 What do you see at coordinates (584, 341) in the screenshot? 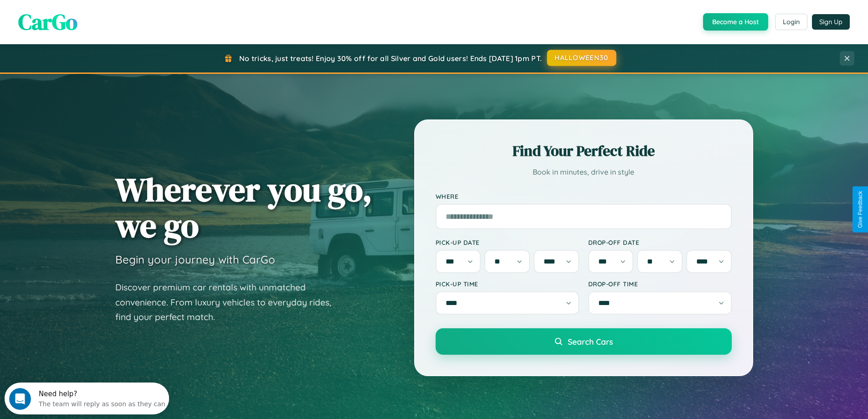
I see `button: Search Cars` at bounding box center [584, 341].